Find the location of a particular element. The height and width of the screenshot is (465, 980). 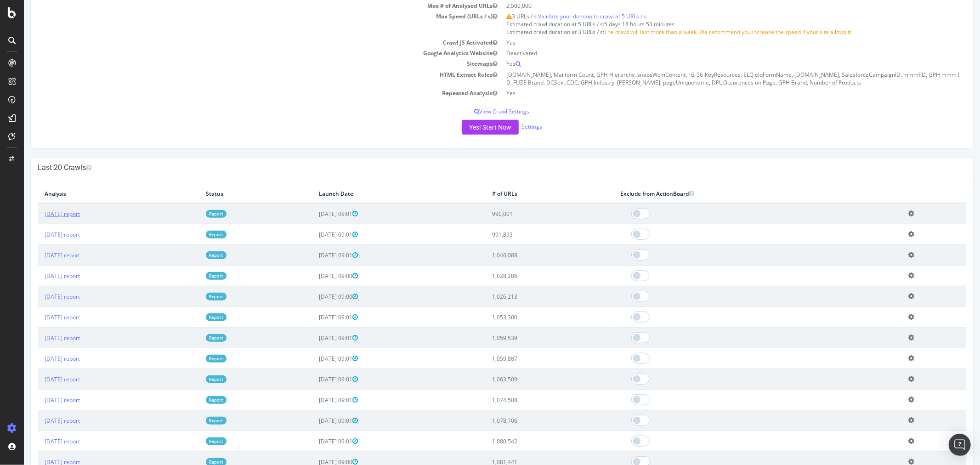

th: Status is located at coordinates (231, 193).